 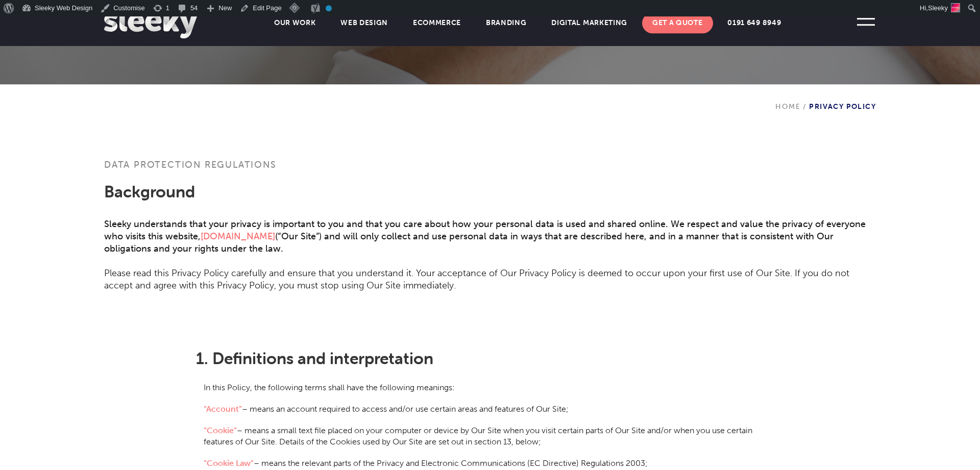 What do you see at coordinates (589, 23) in the screenshot?
I see `a: Digital Marketing` at bounding box center [589, 23].